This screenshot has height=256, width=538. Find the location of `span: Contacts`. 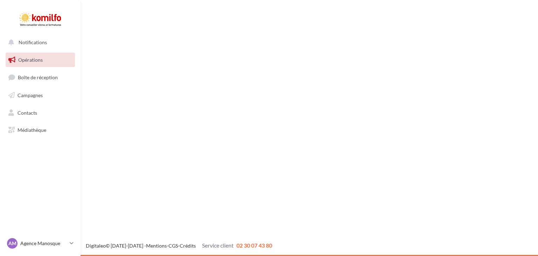

span: Contacts is located at coordinates (27, 112).